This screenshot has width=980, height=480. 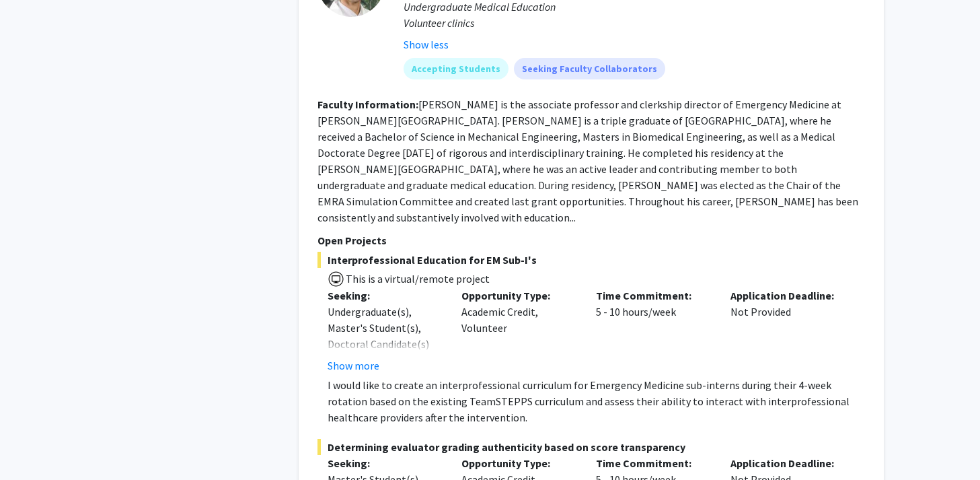 I want to click on p: I would like to create an interprofessional curriculum for Emergency Medicine sub-interns during ..., so click(x=596, y=401).